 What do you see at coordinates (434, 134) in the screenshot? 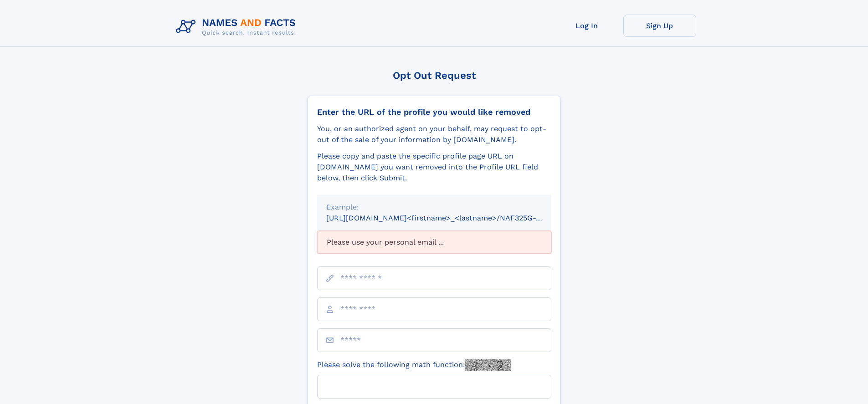
I see `div: You, or an authorized agent on your behalf, may request to opt-out of the sale of your informatio...` at bounding box center [434, 134].